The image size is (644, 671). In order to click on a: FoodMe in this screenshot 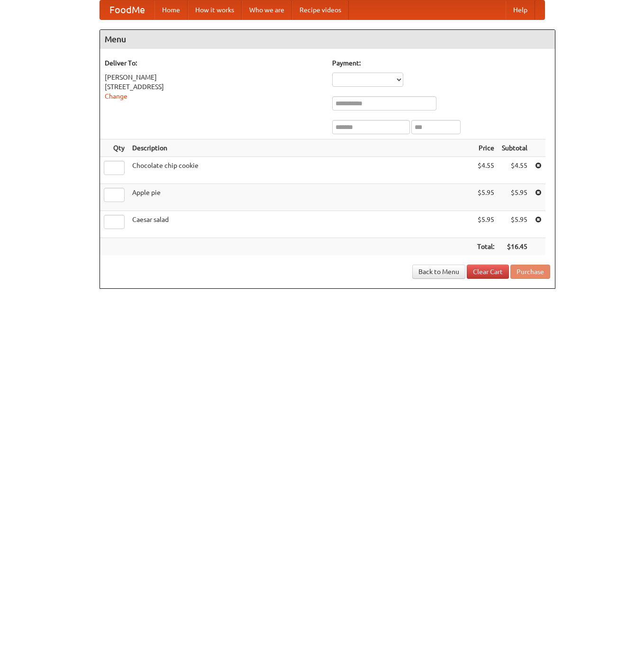, I will do `click(127, 10)`.